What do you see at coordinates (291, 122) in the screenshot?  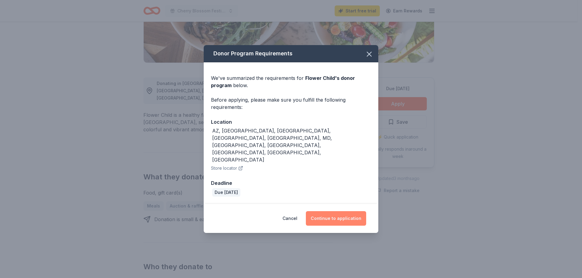 I see `div: Location` at bounding box center [291, 122].